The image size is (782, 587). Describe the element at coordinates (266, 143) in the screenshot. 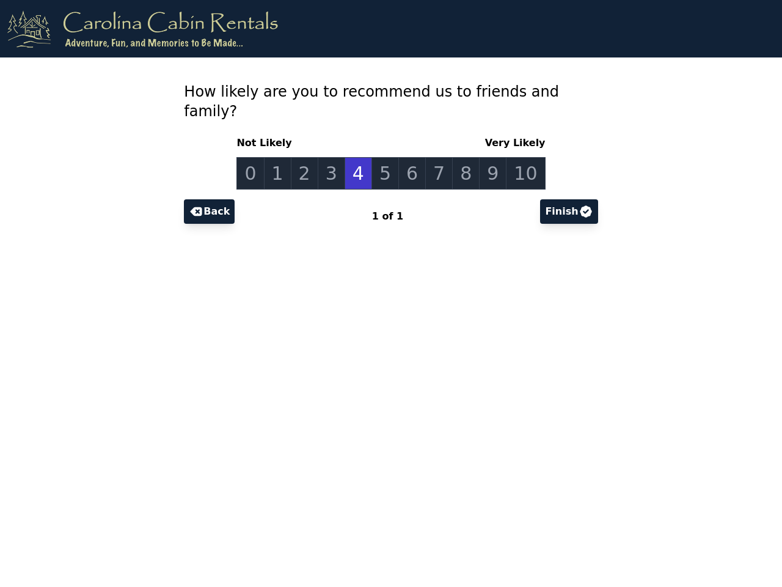

I see `span: Not Likely` at that location.